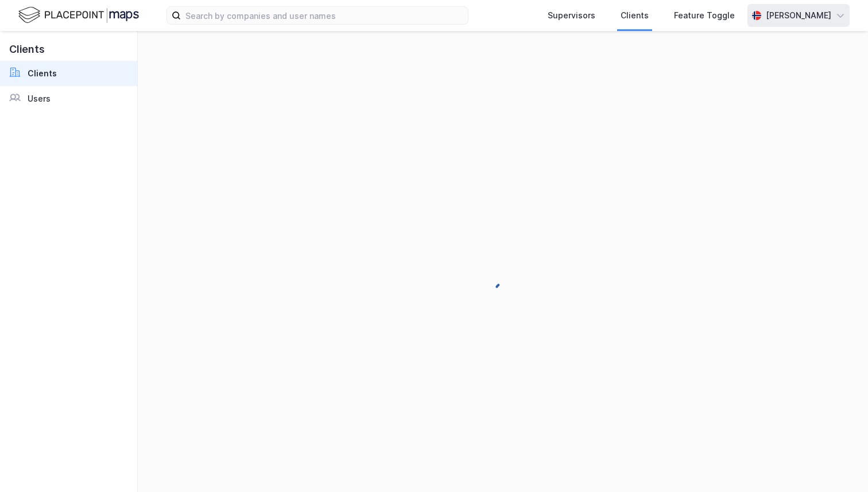 The image size is (868, 492). What do you see at coordinates (704, 16) in the screenshot?
I see `div: Feature Toggle` at bounding box center [704, 16].